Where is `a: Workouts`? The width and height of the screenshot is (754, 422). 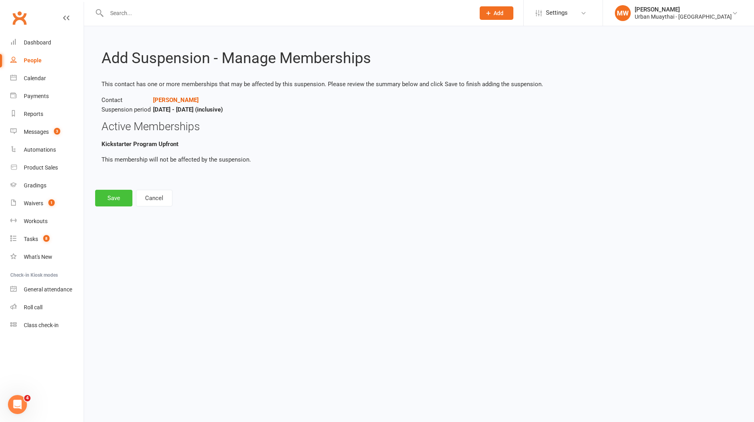
a: Workouts is located at coordinates (47, 221).